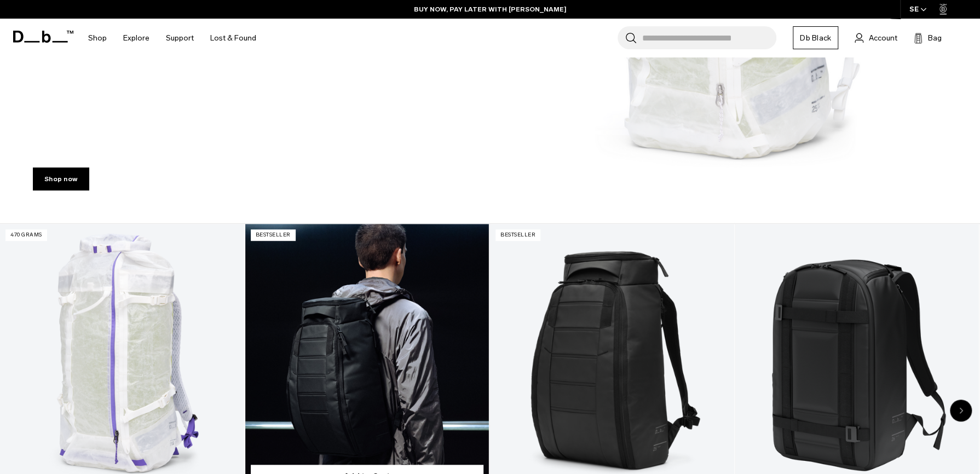  What do you see at coordinates (233, 38) in the screenshot?
I see `a: Lost & Found` at bounding box center [233, 38].